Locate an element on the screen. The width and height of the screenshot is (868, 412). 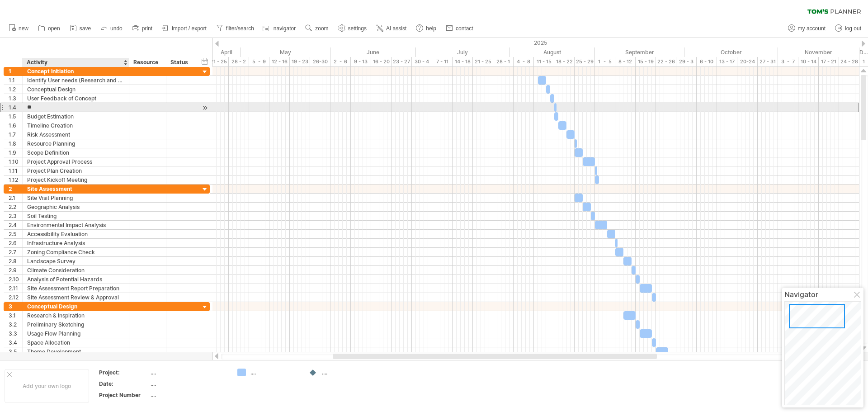
a: log out is located at coordinates (848, 29).